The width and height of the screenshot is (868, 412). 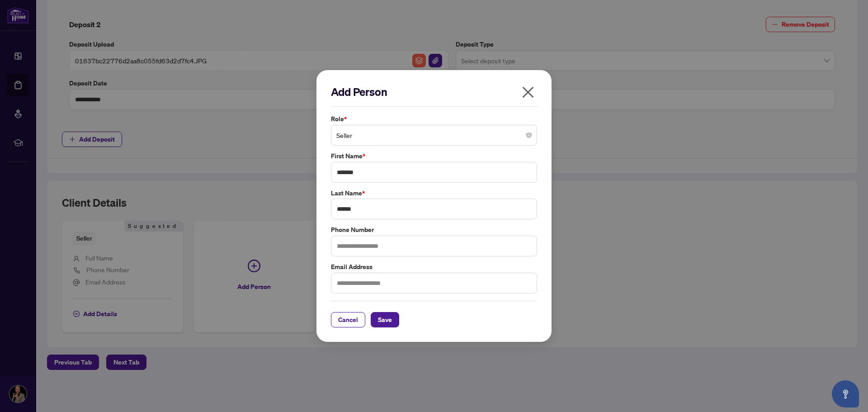 I want to click on span: Cancel, so click(x=348, y=319).